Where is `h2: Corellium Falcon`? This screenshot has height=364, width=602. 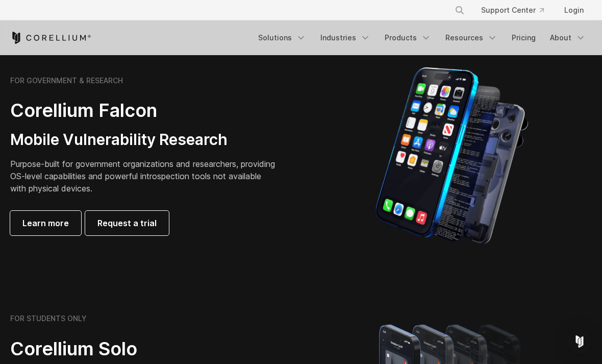
h2: Corellium Falcon is located at coordinates (143, 110).